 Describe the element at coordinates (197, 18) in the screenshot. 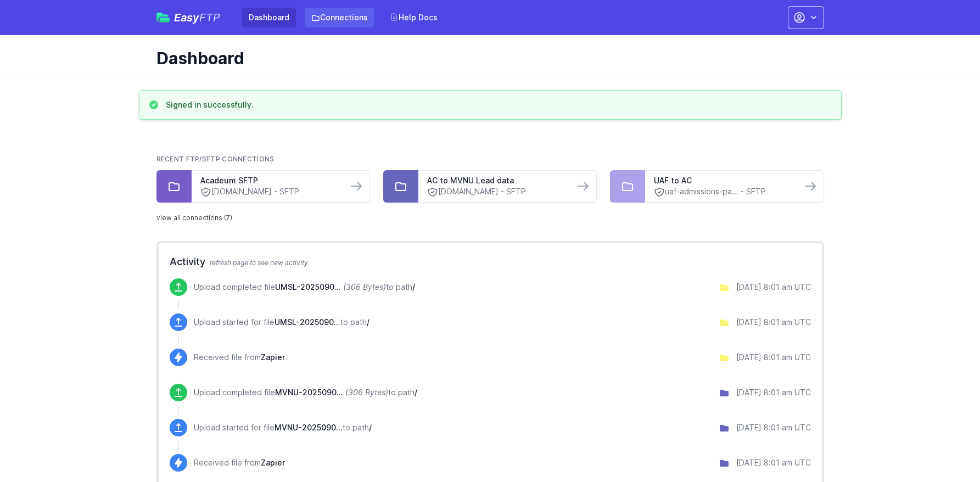

I see `span: Easy` at that location.